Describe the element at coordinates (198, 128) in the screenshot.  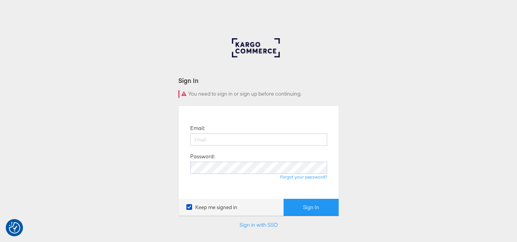
I see `label: Email:` at that location.